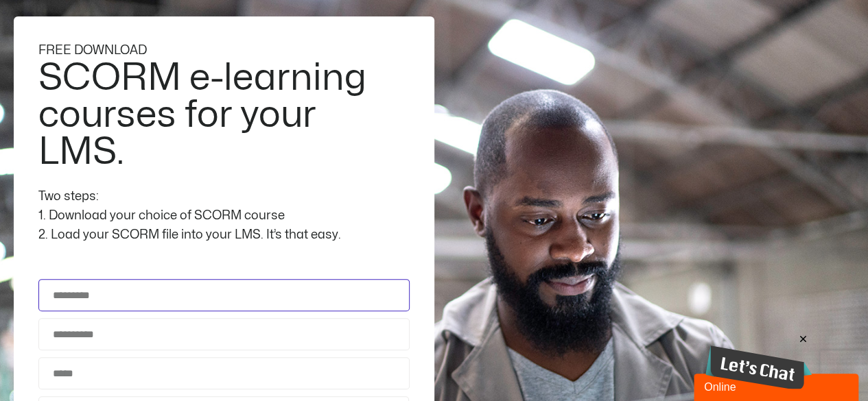  Describe the element at coordinates (224, 215) in the screenshot. I see `div: 1. Download your choice of SCORM course` at that location.